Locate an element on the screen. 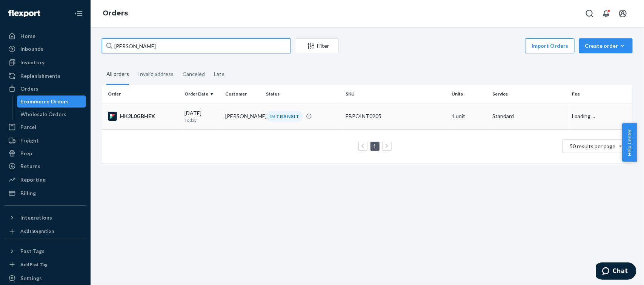 The width and height of the screenshot is (644, 285). button: Fast Tags is located at coordinates (45, 251).